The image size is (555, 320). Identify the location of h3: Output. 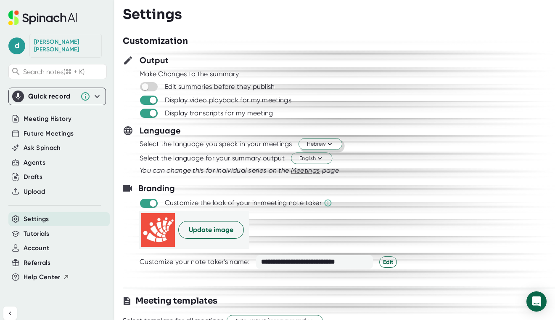
(154, 60).